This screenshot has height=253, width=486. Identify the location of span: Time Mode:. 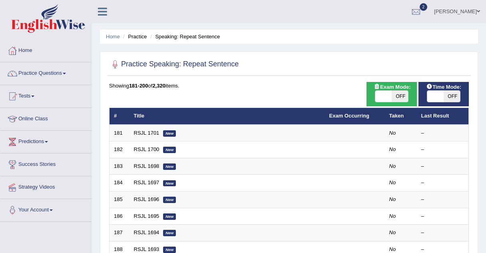
(443, 87).